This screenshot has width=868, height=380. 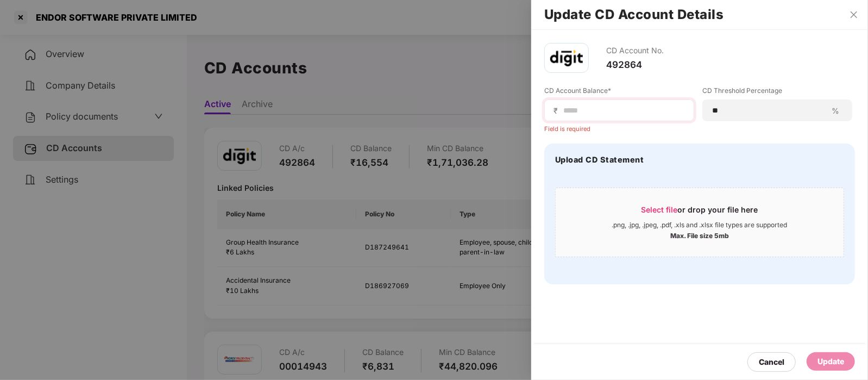 I want to click on label: CD Account Balance*, so click(x=619, y=92).